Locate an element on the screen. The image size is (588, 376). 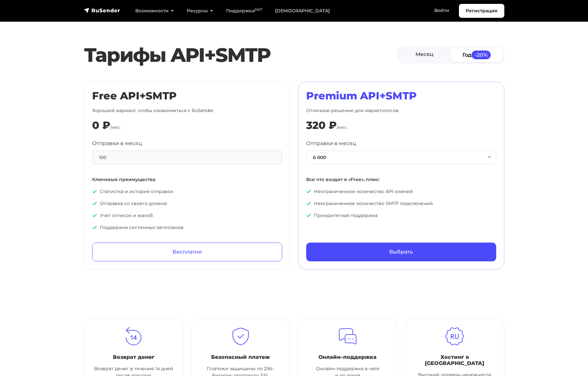
p: Хороший вариант, чтобы ознакомиться с RuSender is located at coordinates (187, 111).